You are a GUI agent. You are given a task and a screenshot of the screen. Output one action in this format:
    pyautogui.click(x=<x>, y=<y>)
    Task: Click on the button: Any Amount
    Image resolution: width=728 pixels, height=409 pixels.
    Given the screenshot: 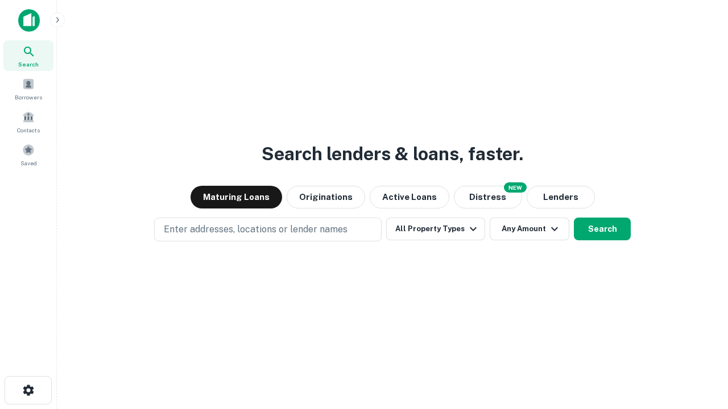 What is the action you would take?
    pyautogui.click(x=529, y=229)
    